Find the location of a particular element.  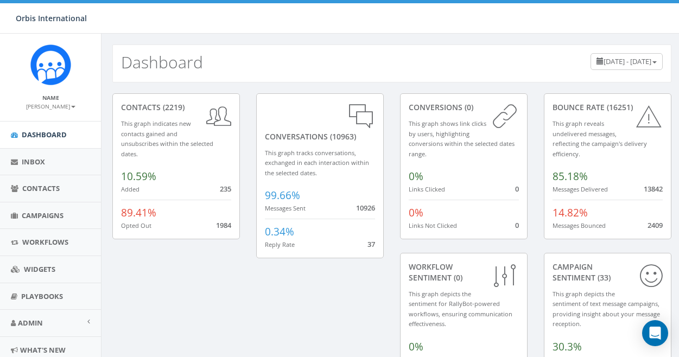

span: Inbox is located at coordinates (33, 162).